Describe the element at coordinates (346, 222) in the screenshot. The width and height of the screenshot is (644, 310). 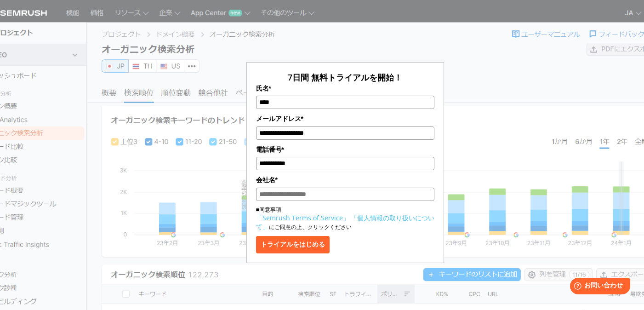
I see `a: 「個人情報の取り扱いについて」` at that location.